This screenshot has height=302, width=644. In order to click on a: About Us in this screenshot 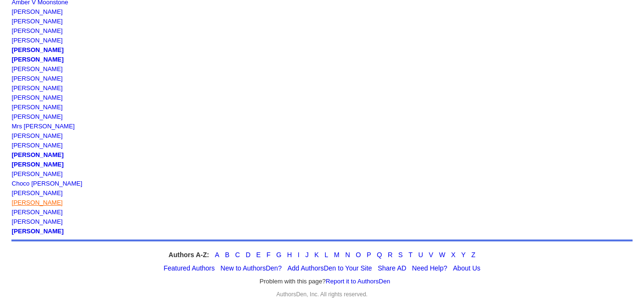, I will do `click(467, 268)`.